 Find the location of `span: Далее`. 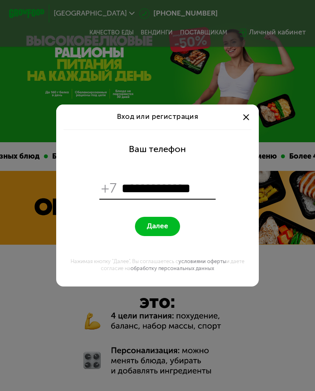

span: Далее is located at coordinates (157, 226).